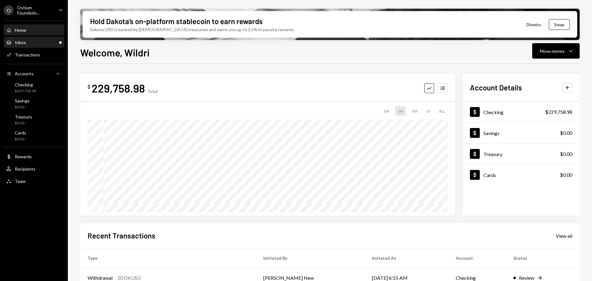  Describe the element at coordinates (34, 30) in the screenshot. I see `a: Home` at that location.